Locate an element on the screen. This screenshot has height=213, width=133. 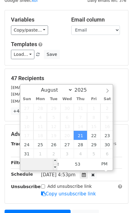
h5: Advanced is located at coordinates (66, 134).